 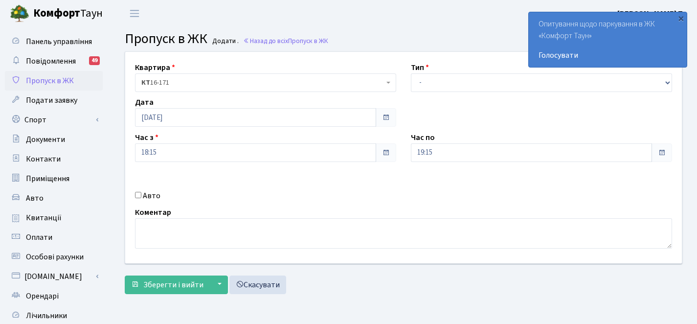 I want to click on a: Контакти, so click(x=54, y=159).